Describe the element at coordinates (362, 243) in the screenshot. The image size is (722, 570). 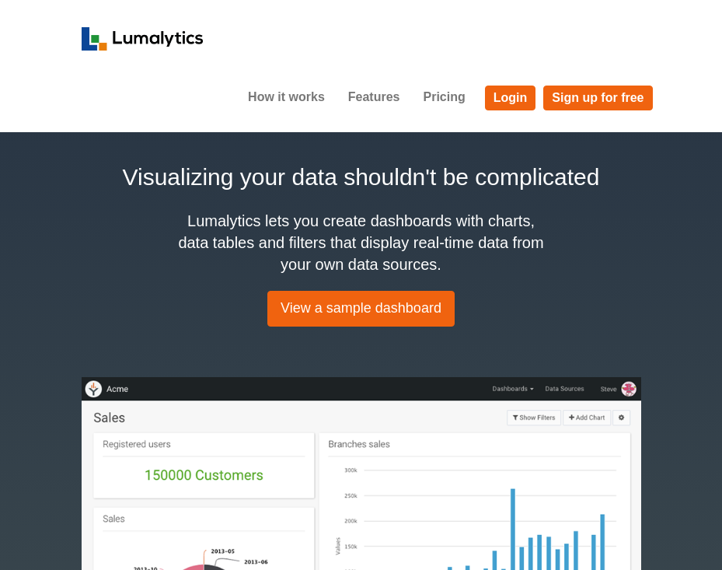
I see `h4: Lumalytics lets you create dashboards with charts, data tables and filters that display real-time...` at that location.